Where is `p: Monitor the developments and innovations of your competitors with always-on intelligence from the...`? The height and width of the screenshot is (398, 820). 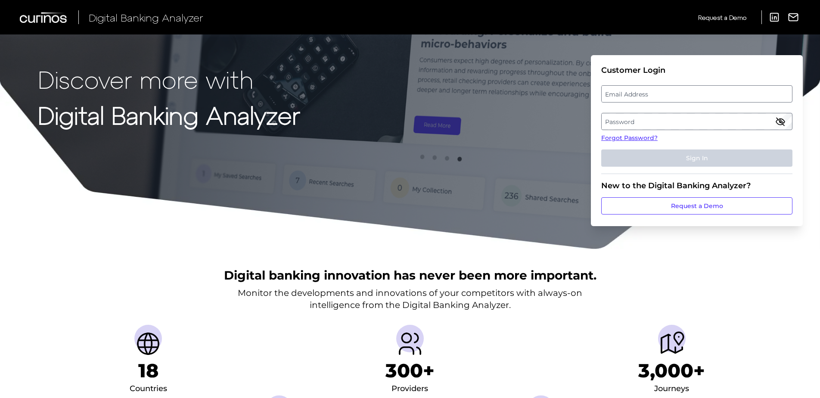
p: Monitor the developments and innovations of your competitors with always-on intelligence from the... is located at coordinates (410, 299).